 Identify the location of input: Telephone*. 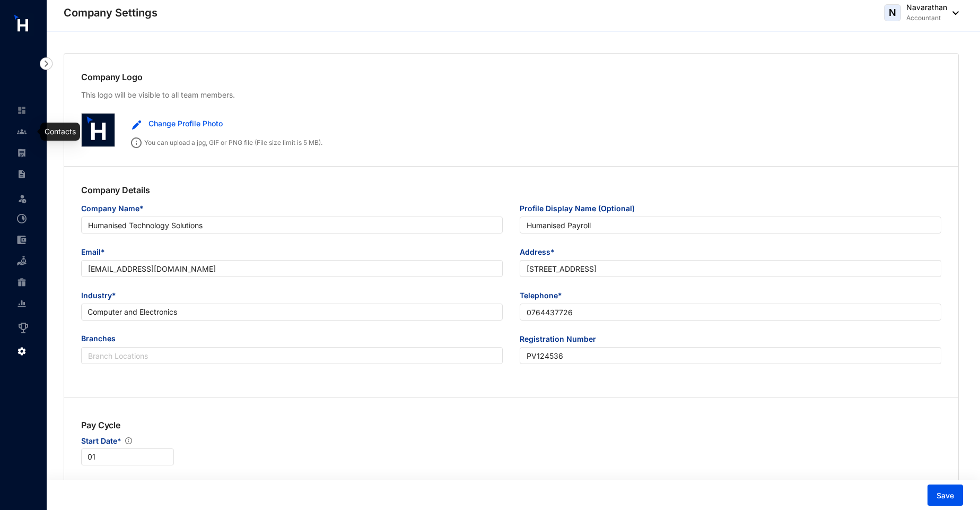
(730, 312).